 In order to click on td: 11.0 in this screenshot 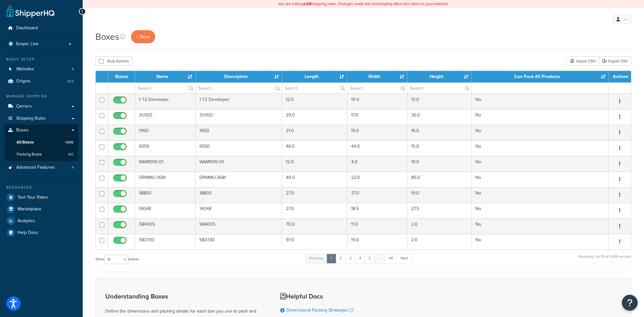, I will do `click(377, 226)`.